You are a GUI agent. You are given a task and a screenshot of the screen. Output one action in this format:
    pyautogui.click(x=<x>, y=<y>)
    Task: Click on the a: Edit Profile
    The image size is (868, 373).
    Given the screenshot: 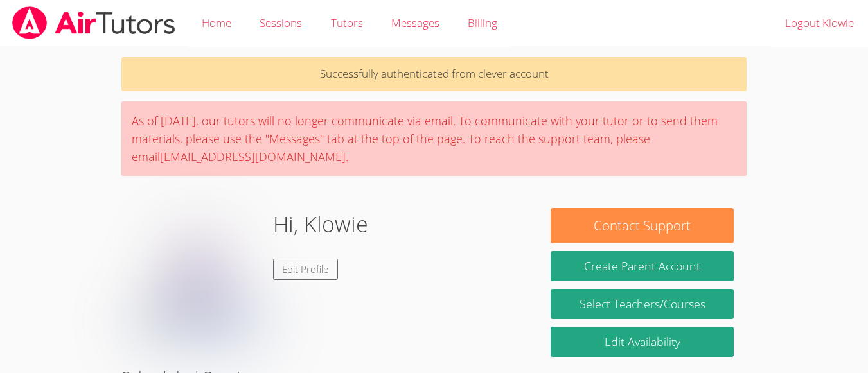 What is the action you would take?
    pyautogui.click(x=306, y=269)
    